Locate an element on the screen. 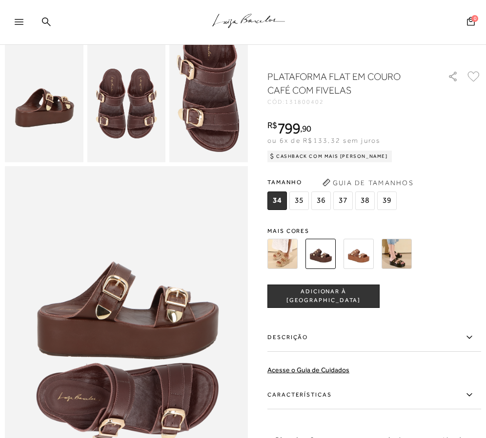  span: 37 is located at coordinates (343, 201).